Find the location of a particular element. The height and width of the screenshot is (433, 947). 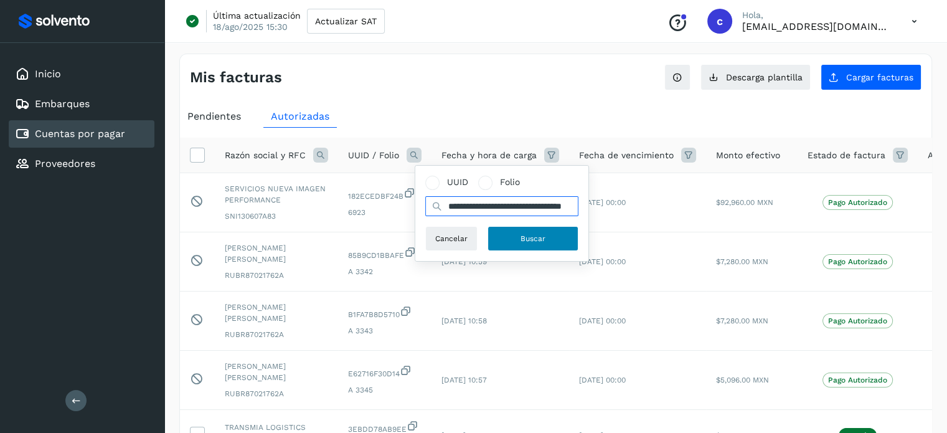

div: Cuentas por pagar is located at coordinates (82, 134).